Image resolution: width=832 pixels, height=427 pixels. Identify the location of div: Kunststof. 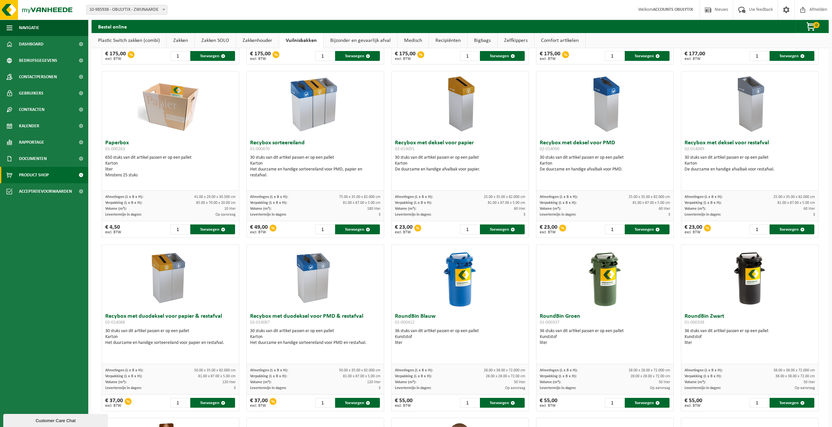
(605, 337).